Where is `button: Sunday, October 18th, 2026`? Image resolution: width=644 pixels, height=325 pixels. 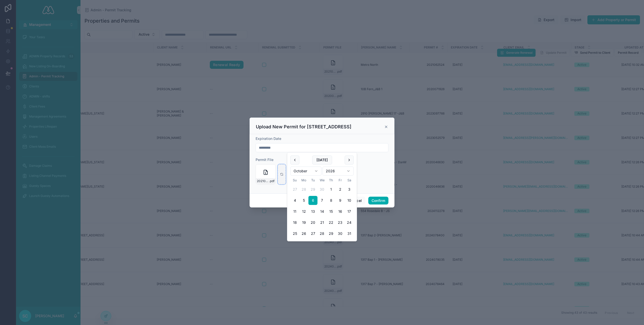
button: Sunday, October 18th, 2026 is located at coordinates (295, 222).